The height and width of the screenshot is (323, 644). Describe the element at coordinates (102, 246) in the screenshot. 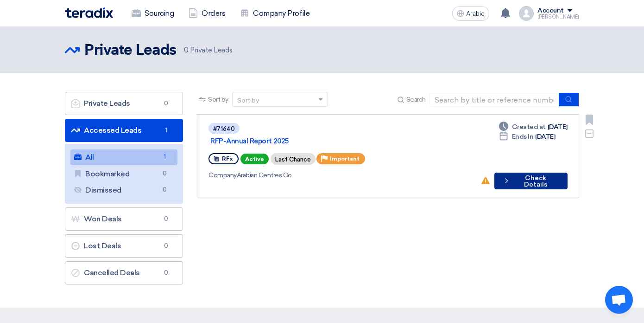

I see `font: Lost Deals` at that location.